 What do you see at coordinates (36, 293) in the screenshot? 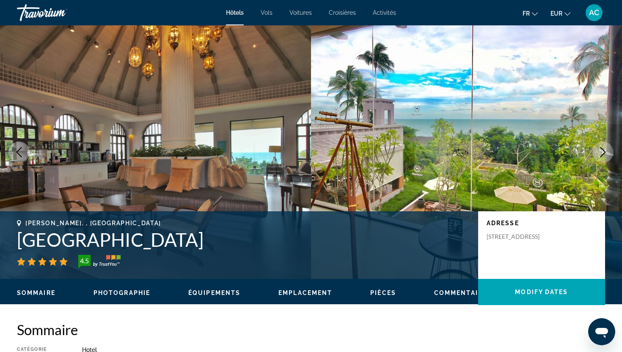
I see `span: Sommaire` at bounding box center [36, 293].